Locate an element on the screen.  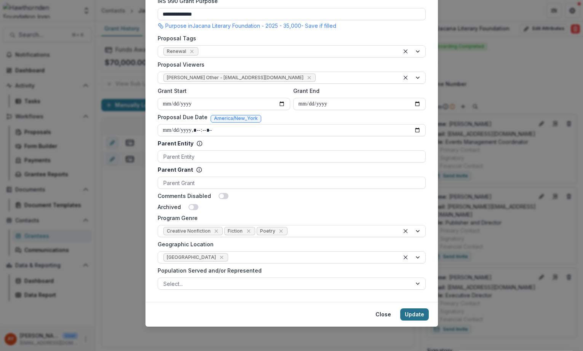
div: Remove Creative Nonfiction is located at coordinates (216, 231).